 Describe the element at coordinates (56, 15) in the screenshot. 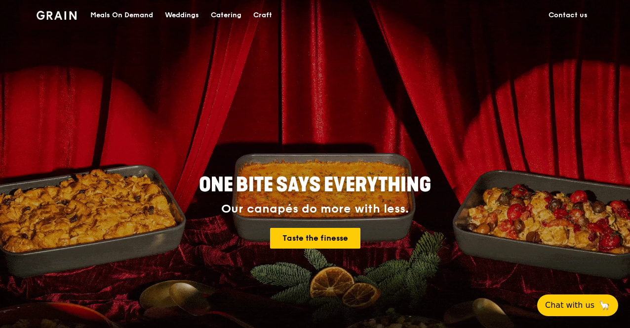

I see `img: Grain` at that location.